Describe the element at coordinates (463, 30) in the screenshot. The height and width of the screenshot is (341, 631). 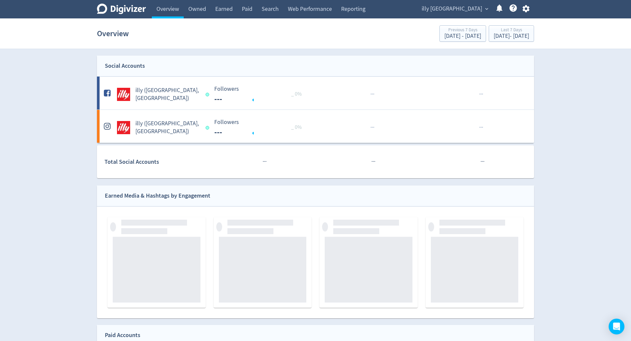
I see `div: Previous 7 Days` at that location.